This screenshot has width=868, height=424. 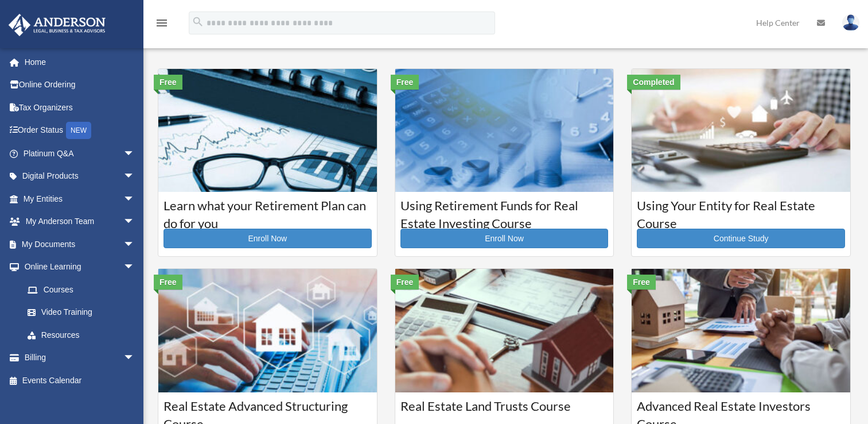 What do you see at coordinates (78, 130) in the screenshot?
I see `div: NEW` at bounding box center [78, 130].